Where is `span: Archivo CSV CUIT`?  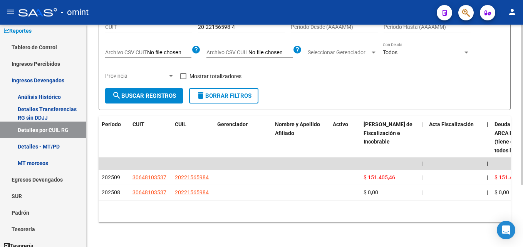
span: Archivo CSV CUIT is located at coordinates (126, 52).